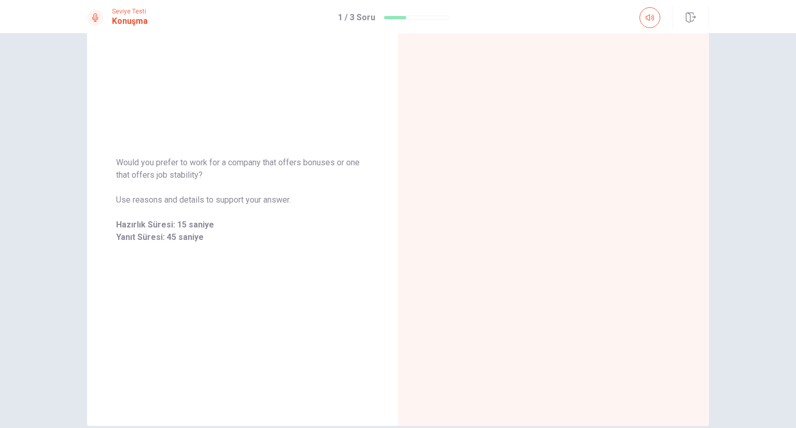  Describe the element at coordinates (243, 225) in the screenshot. I see `span: Hazırlık Süresi: 15 saniye` at that location.